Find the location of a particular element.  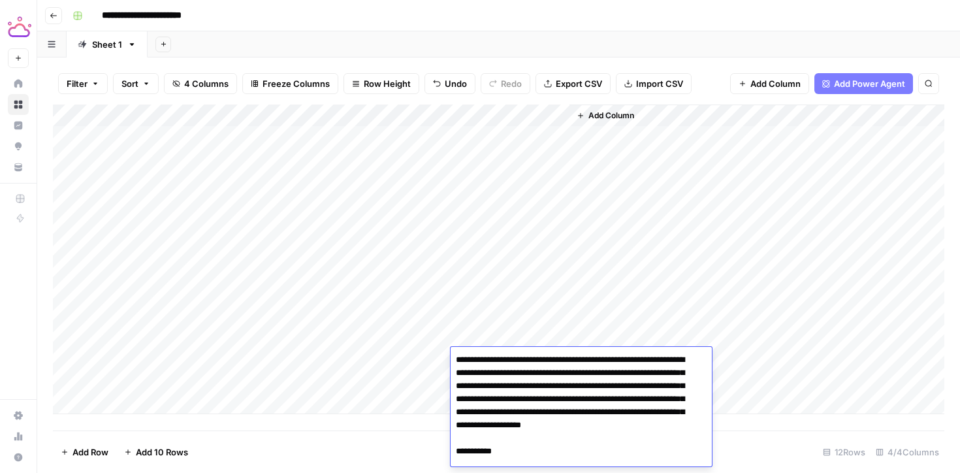

button: Freeze Columns is located at coordinates (290, 84).